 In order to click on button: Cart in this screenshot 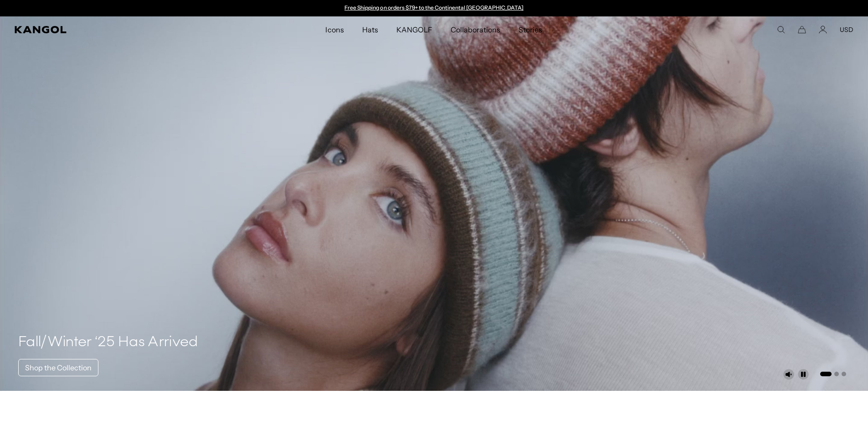, I will do `click(801, 29)`.